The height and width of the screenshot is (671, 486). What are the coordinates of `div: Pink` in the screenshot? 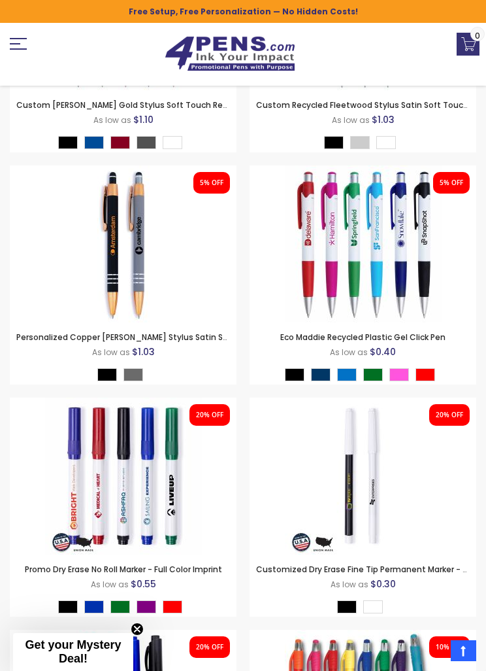 It's located at (399, 375).